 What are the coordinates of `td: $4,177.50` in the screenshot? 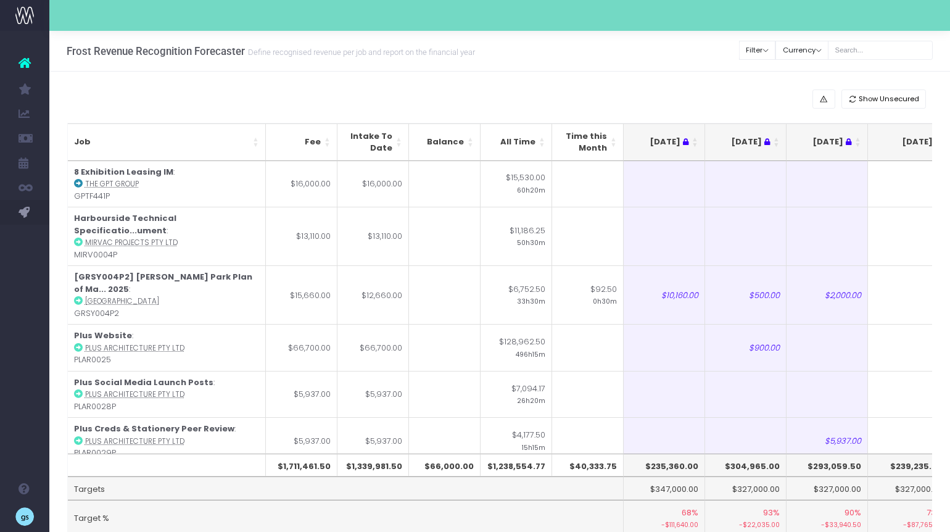 It's located at (516, 440).